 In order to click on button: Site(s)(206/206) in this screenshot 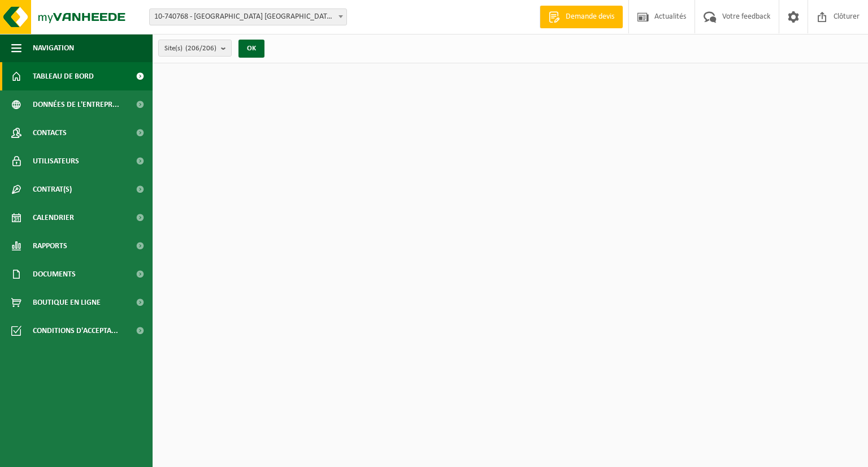, I will do `click(195, 48)`.